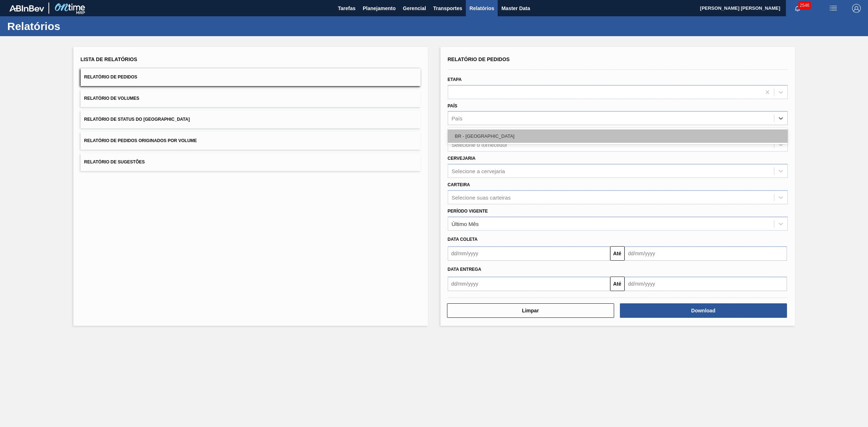  What do you see at coordinates (463, 240) in the screenshot?
I see `span: Data coleta` at bounding box center [463, 240].